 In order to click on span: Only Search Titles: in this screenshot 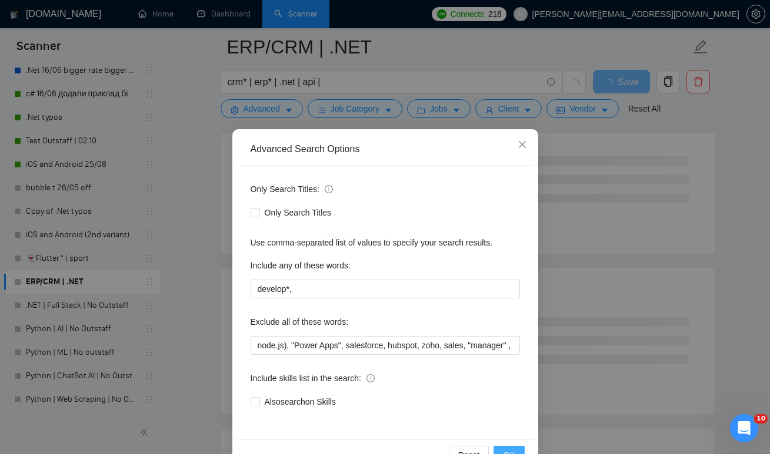, I will do `click(292, 189)`.